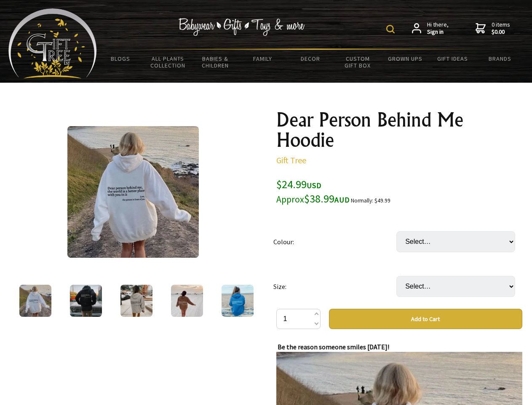 This screenshot has height=405, width=532. I want to click on a: Brands, so click(500, 59).